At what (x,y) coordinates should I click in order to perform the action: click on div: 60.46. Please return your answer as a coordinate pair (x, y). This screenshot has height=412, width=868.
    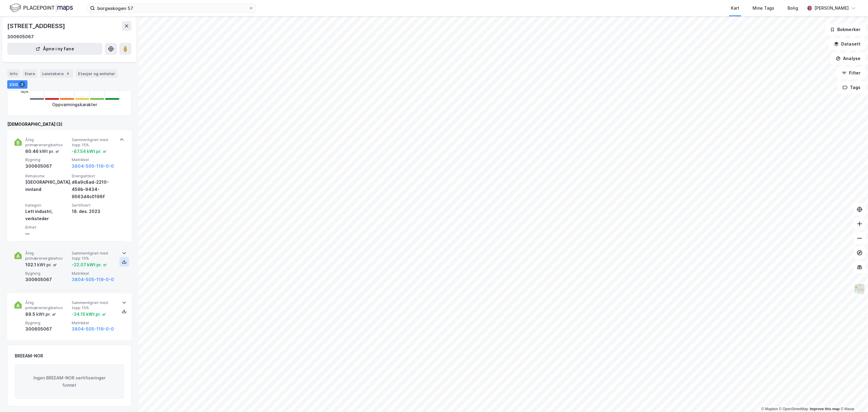
    Looking at the image, I should click on (42, 152).